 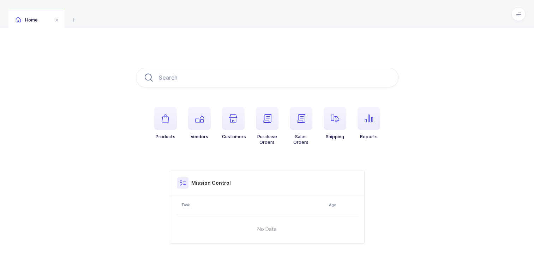 What do you see at coordinates (199, 124) in the screenshot?
I see `button: Vendors` at bounding box center [199, 124].